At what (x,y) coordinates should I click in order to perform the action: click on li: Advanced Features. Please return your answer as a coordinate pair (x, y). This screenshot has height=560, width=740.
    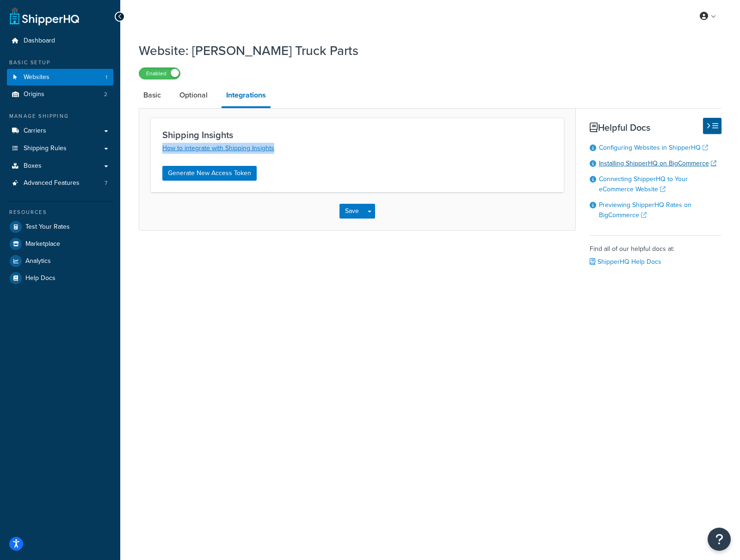
    Looking at the image, I should click on (60, 183).